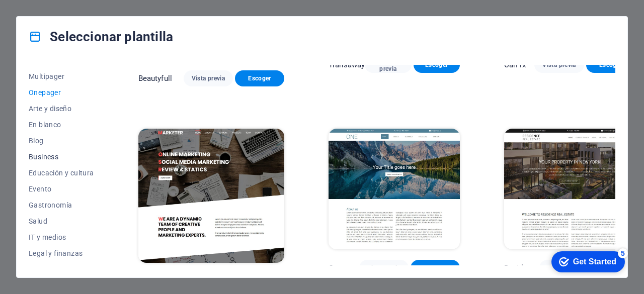 This screenshot has height=294, width=644. Describe the element at coordinates (61, 173) in the screenshot. I see `button: Educación y cultura` at that location.